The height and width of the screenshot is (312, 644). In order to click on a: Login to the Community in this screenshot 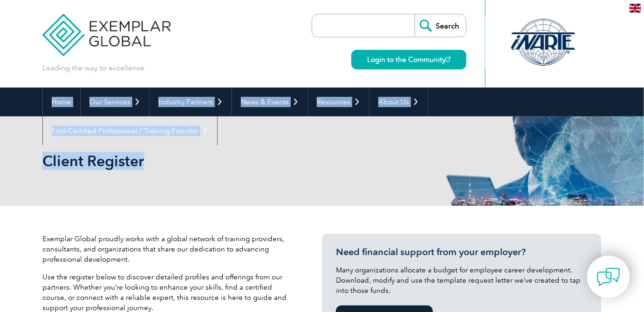, I will do `click(408, 60)`.